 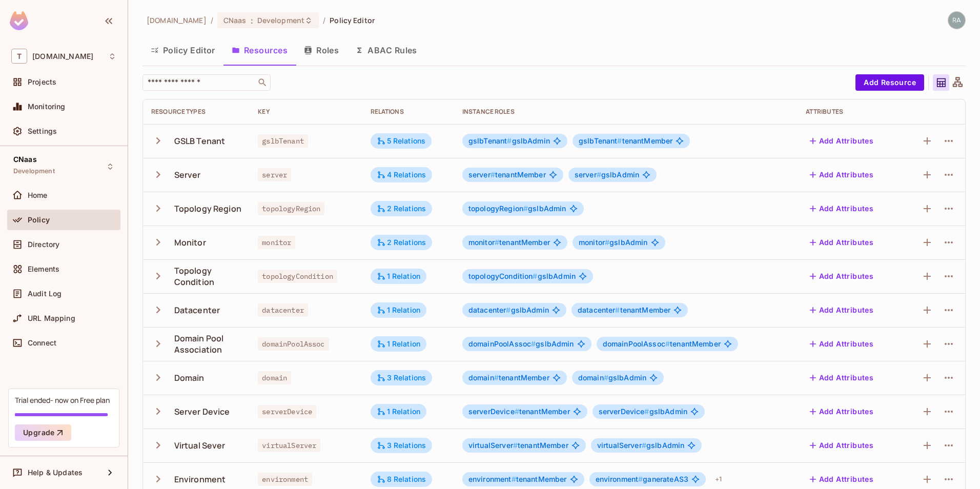 What do you see at coordinates (718, 480) in the screenshot?
I see `div: + 1` at bounding box center [718, 480].